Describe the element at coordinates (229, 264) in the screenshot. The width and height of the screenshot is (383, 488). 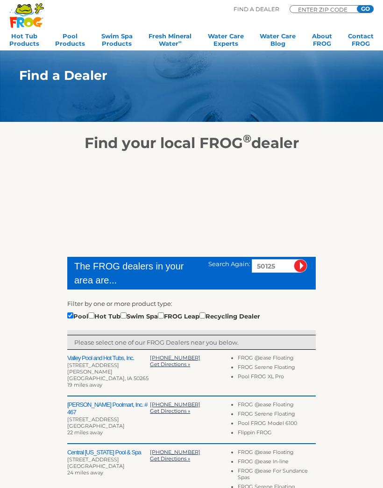
I see `span: Search Again:` at that location.